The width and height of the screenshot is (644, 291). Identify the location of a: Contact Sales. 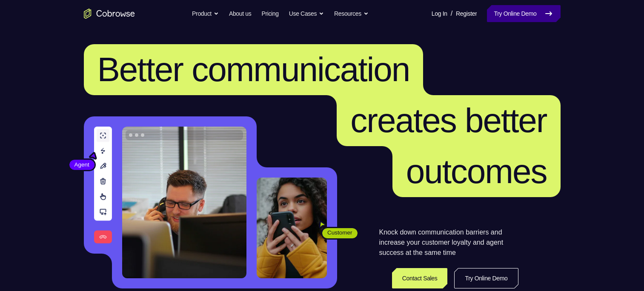
(420, 278).